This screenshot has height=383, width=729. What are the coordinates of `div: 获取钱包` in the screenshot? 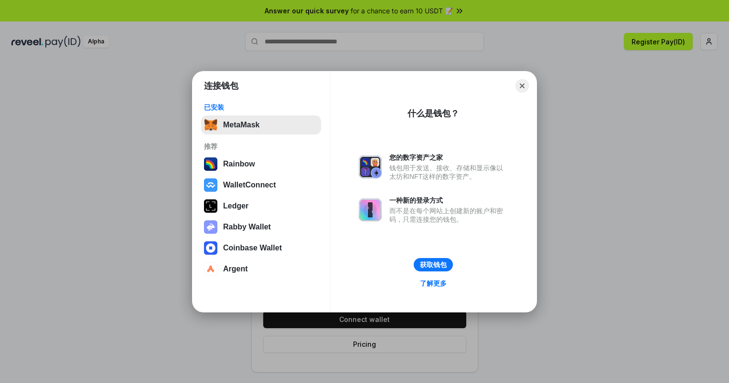 It's located at (433, 265).